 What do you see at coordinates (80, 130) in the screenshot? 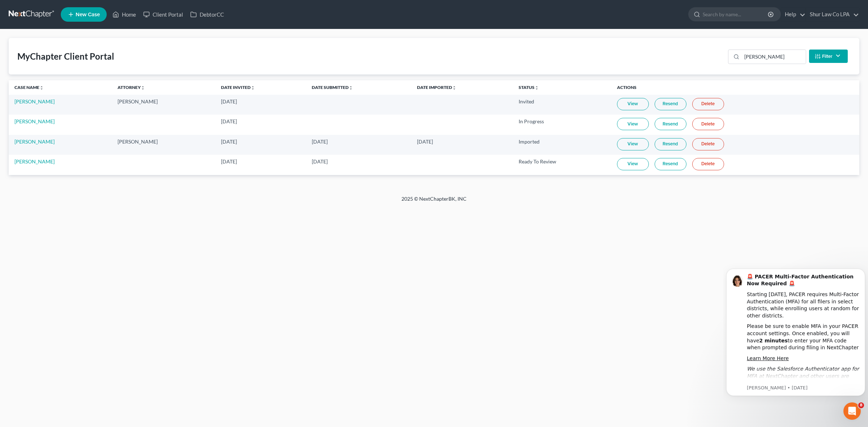
I see `p: Message from Emma, sent 2w ago` at bounding box center [80, 130].